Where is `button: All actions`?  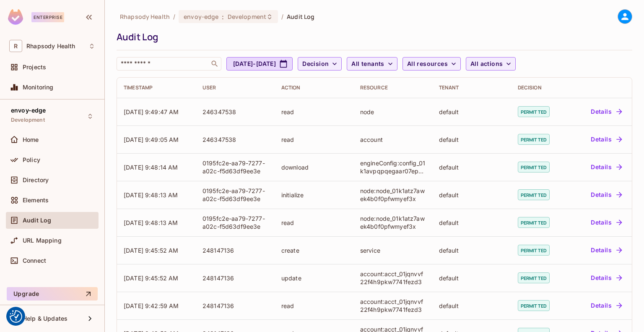 button: All actions is located at coordinates (491, 64).